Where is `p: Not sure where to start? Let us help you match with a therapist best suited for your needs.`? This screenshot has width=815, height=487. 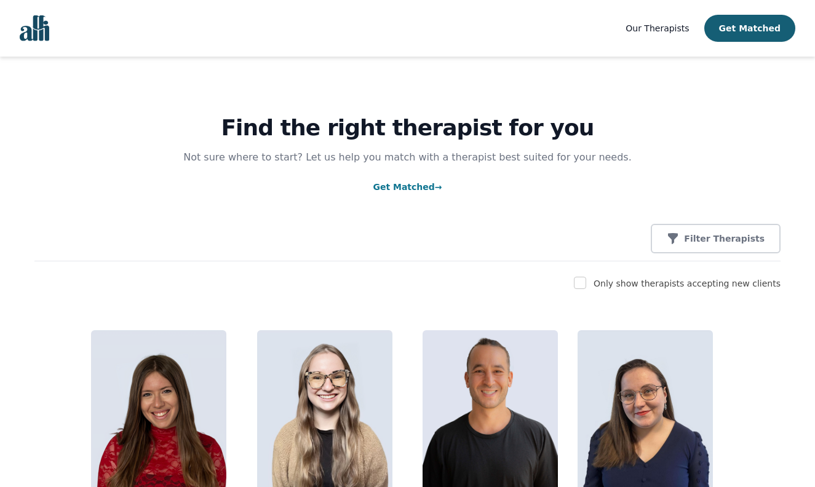 p: Not sure where to start? Let us help you match with a therapist best suited for your needs. is located at coordinates (408, 158).